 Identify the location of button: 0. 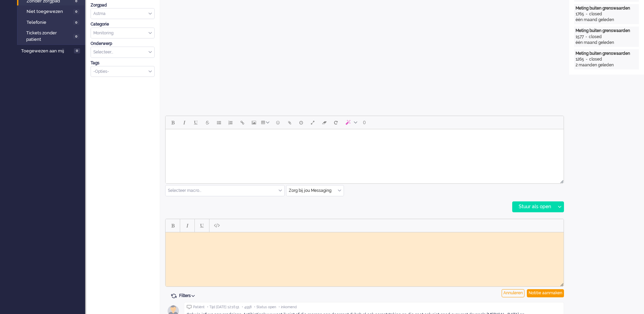
(364, 123).